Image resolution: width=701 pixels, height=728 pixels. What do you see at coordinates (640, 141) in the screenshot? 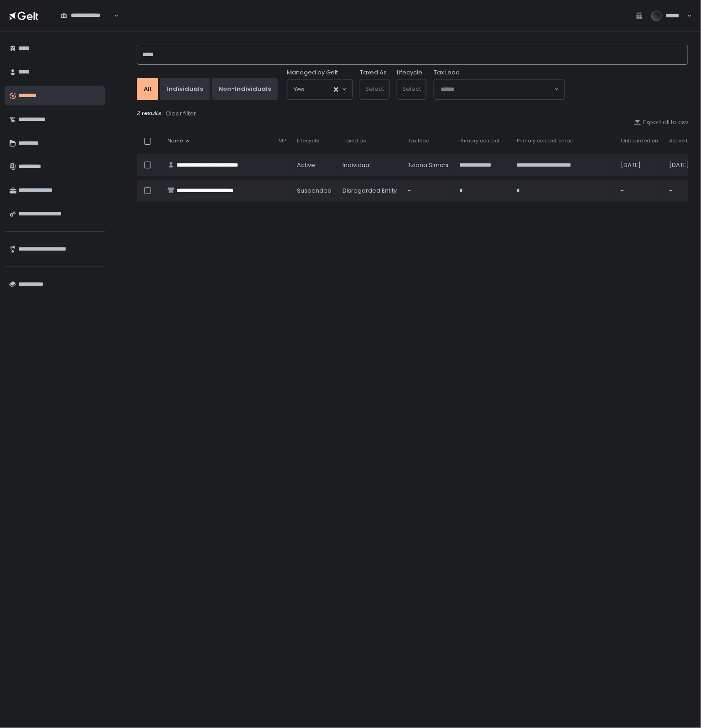
I see `span: Onboarded on` at bounding box center [640, 141].